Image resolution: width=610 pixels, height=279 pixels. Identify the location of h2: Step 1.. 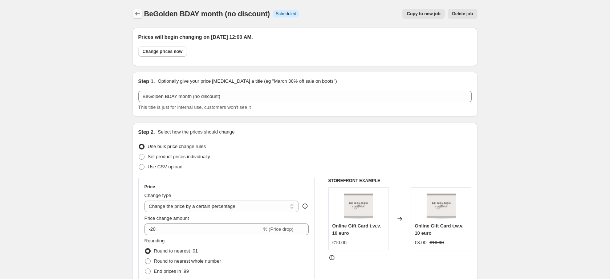
(147, 81).